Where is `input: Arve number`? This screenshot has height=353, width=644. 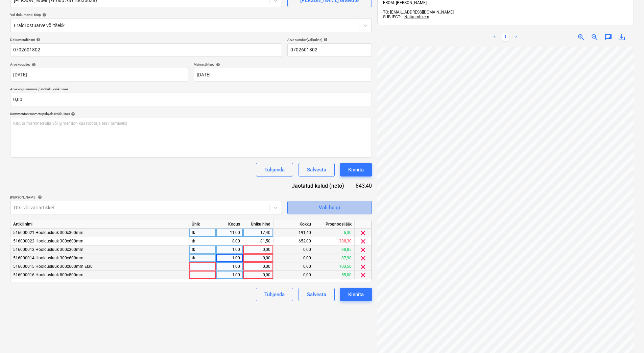
input: Arve number is located at coordinates (329, 50).